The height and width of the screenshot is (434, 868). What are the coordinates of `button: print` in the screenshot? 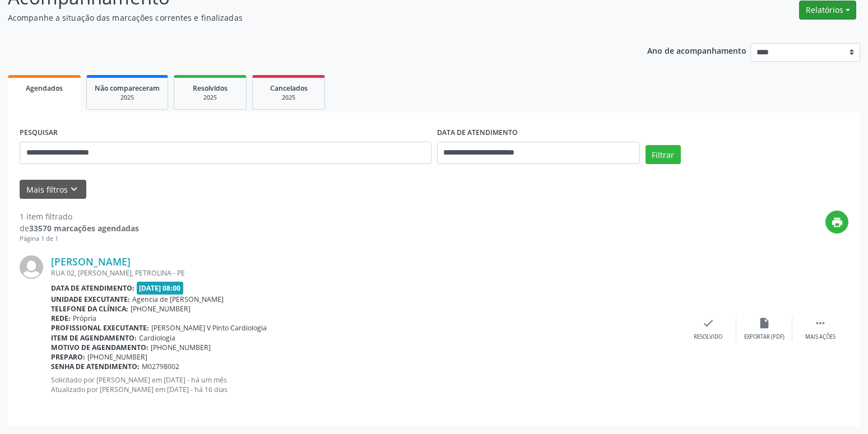 It's located at (837, 222).